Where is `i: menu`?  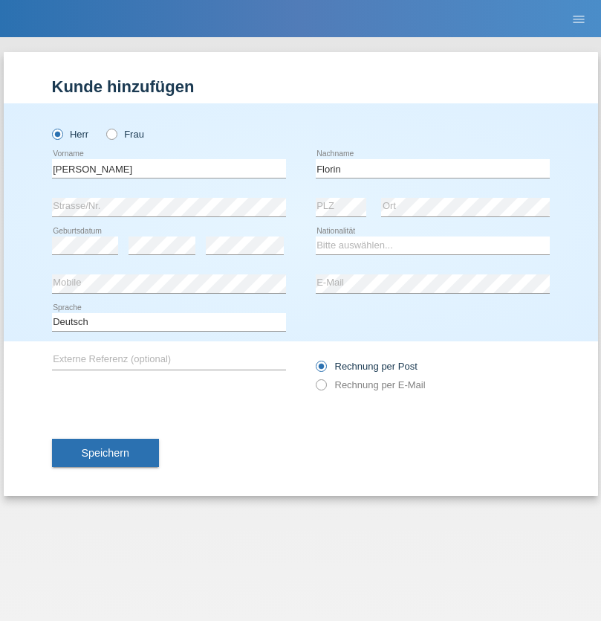
i: menu is located at coordinates (579, 19).